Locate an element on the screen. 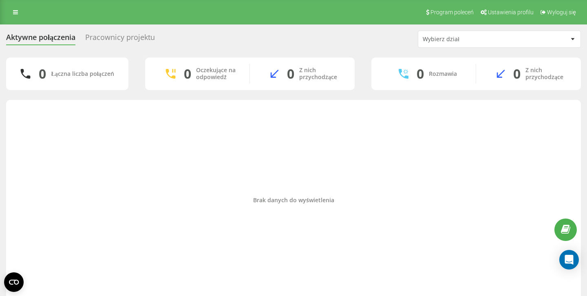 This screenshot has width=587, height=296. div: Aktywne połączenia is located at coordinates (41, 39).